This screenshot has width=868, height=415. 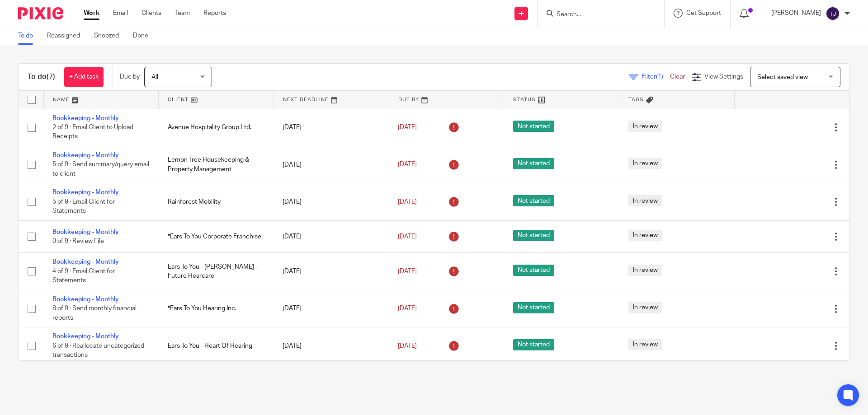 What do you see at coordinates (93, 132) in the screenshot?
I see `span: 2 of 9 · Email Client to Upload Receipts` at bounding box center [93, 132].